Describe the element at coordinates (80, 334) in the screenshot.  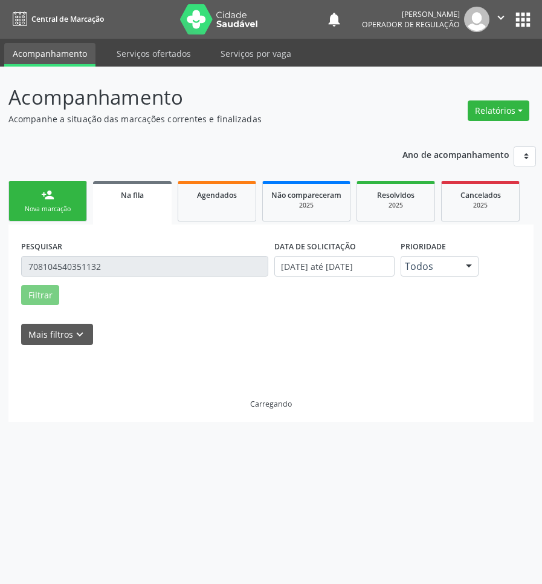
I see `i: keyboard_arrow_down` at that location.